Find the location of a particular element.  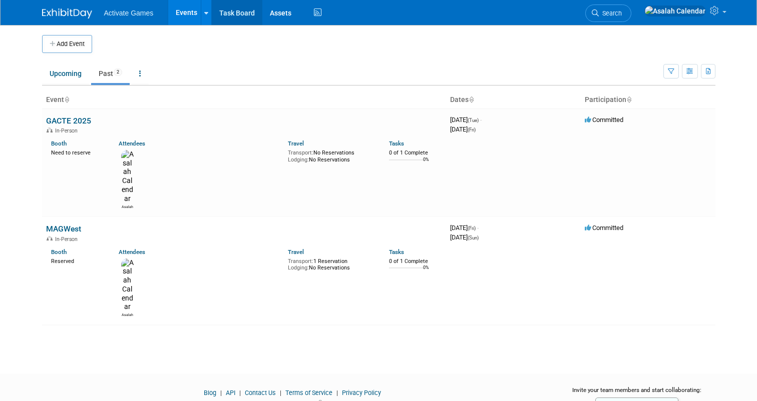

a: Upcoming is located at coordinates (66, 74).